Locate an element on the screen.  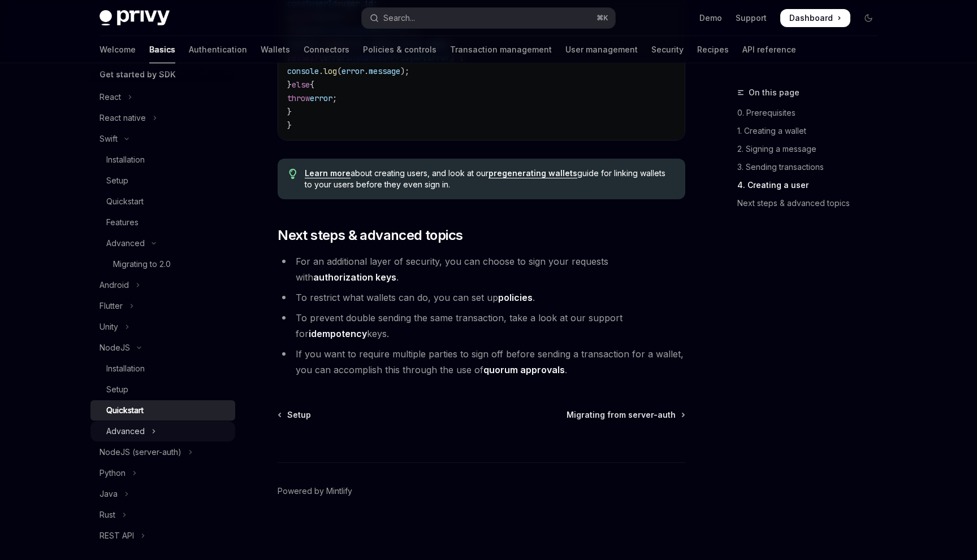
div: Features is located at coordinates (122, 223).